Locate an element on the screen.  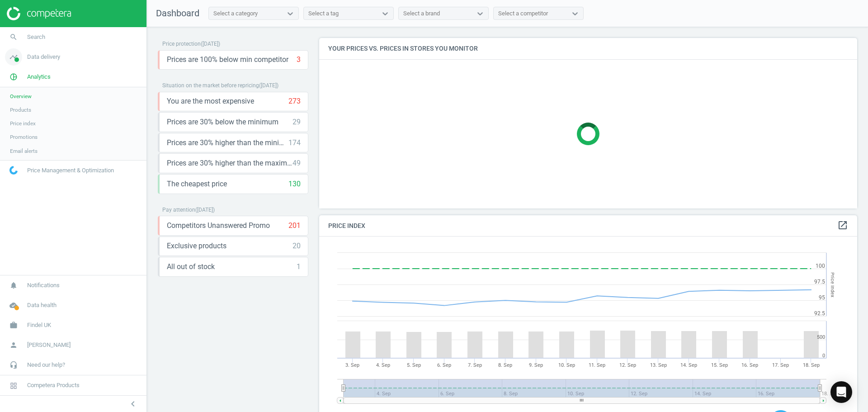
div: 1 is located at coordinates (299, 267).